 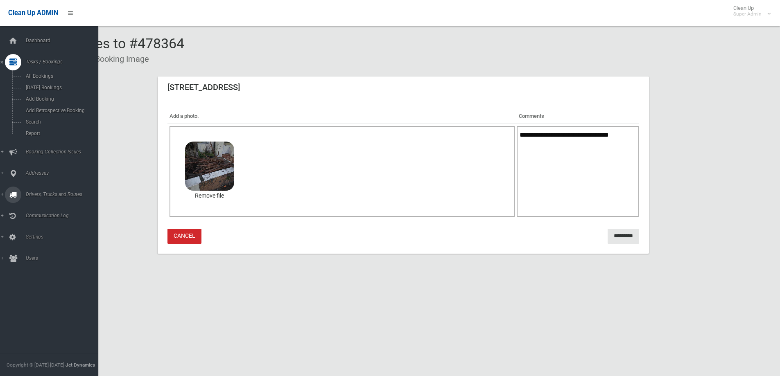 I want to click on span: Settings, so click(x=64, y=237).